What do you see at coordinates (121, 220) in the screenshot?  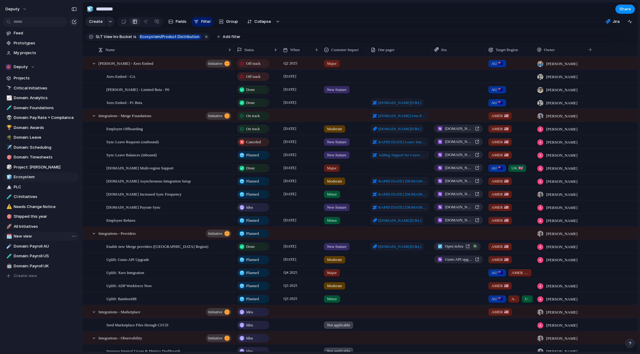 I see `span: Employee Rehires` at bounding box center [121, 220].